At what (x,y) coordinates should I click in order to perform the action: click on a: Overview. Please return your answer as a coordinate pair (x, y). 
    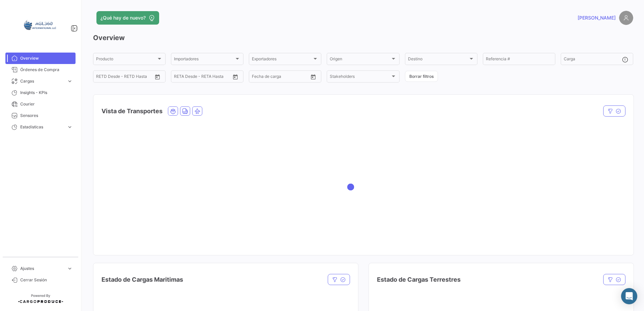
    Looking at the image, I should click on (40, 58).